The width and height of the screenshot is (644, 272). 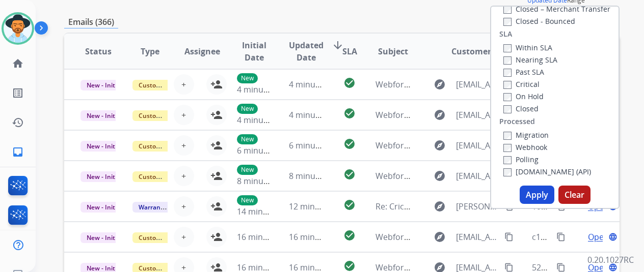 I want to click on label: Past SLA, so click(x=524, y=72).